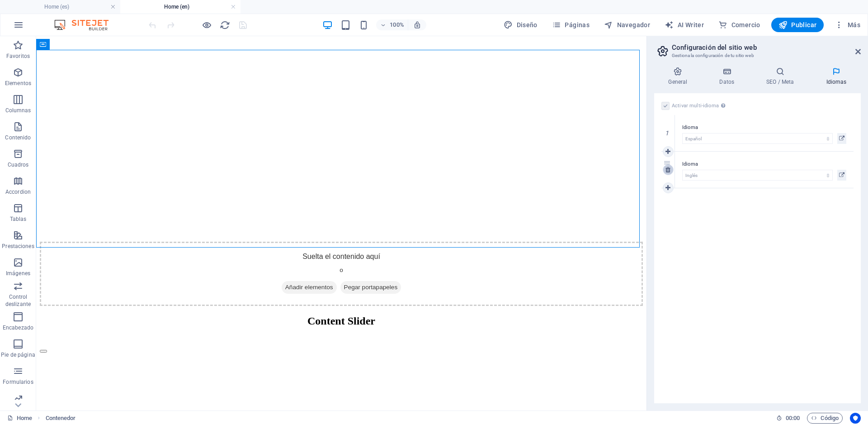 The height and width of the screenshot is (425, 868). What do you see at coordinates (824, 418) in the screenshot?
I see `span: Código` at bounding box center [824, 418].